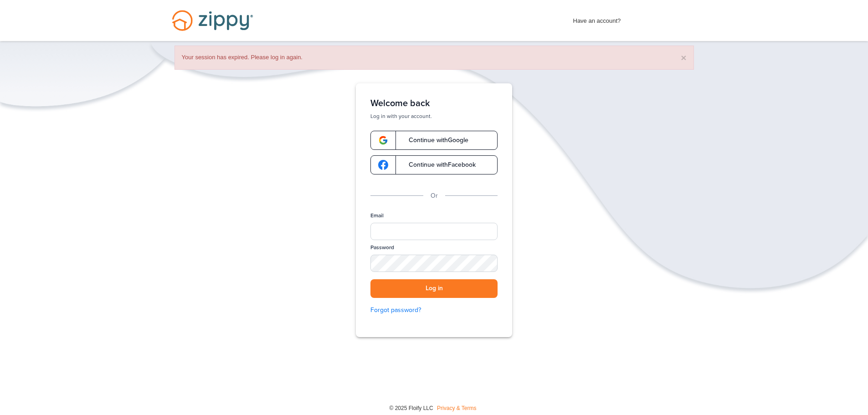 Image resolution: width=868 pixels, height=415 pixels. Describe the element at coordinates (434, 140) in the screenshot. I see `a: google-logoContinue withGoogle` at that location.